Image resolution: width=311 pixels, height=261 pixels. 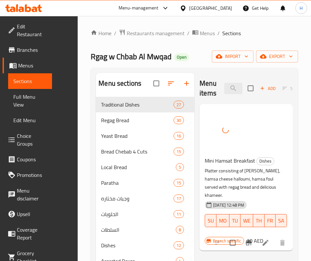 What do you see at coordinates (27, 214) in the screenshot?
I see `a: Upsell` at bounding box center [27, 214].